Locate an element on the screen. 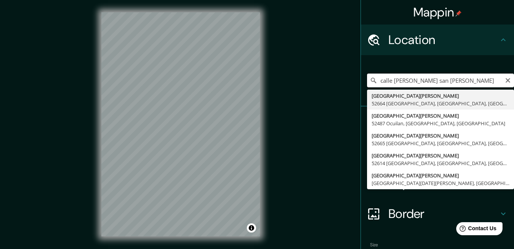 This screenshot has width=514, height=249. span: Contact Us is located at coordinates (36, 9).